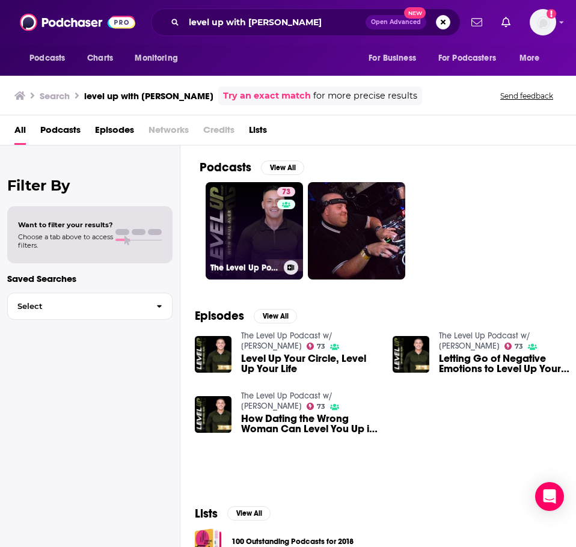 The height and width of the screenshot is (547, 576). Describe the element at coordinates (66, 241) in the screenshot. I see `span: Choose a tab above to access filters.` at that location.